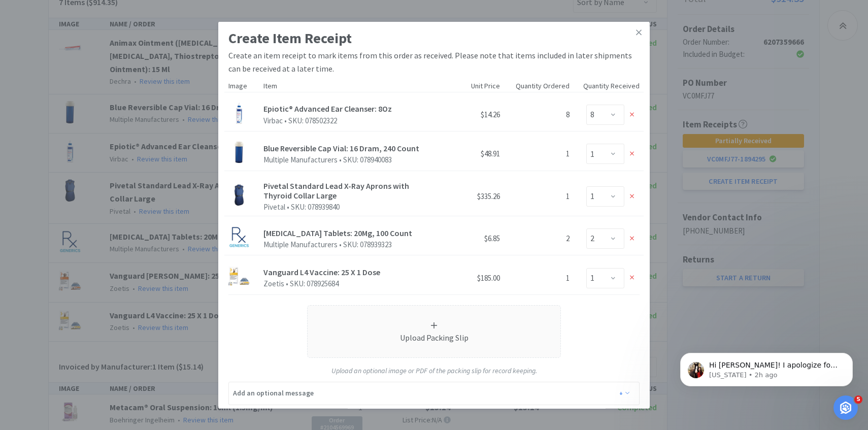 The height and width of the screenshot is (430, 868). What do you see at coordinates (608, 86) in the screenshot?
I see `div: Quantity Received` at bounding box center [608, 86].